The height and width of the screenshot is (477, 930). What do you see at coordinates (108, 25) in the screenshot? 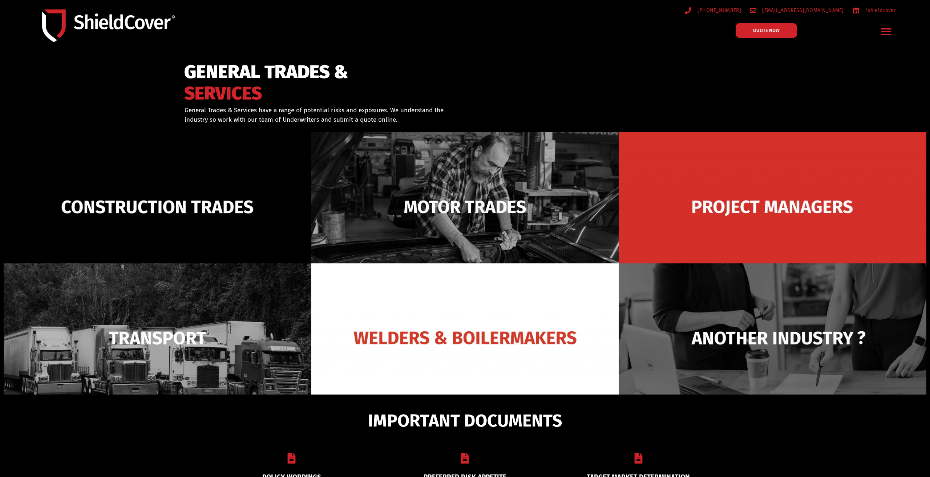
I see `img: Shield-Cover-Underwriting-Australia-logo-full` at bounding box center [108, 25].